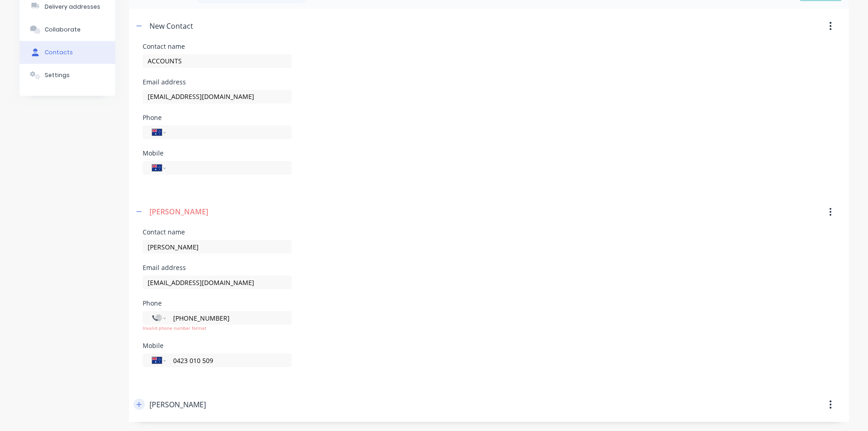  I want to click on div: Invalid phone number format, so click(217, 328).